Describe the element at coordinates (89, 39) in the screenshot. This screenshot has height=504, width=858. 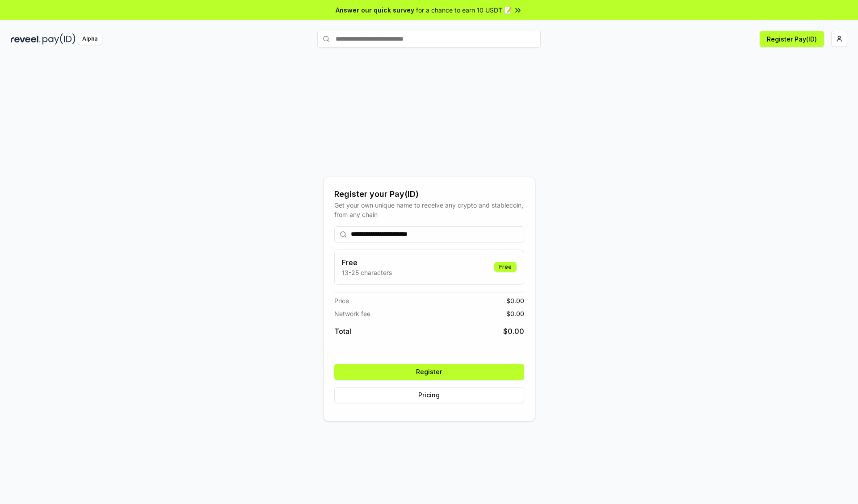
I see `div: Alpha` at that location.